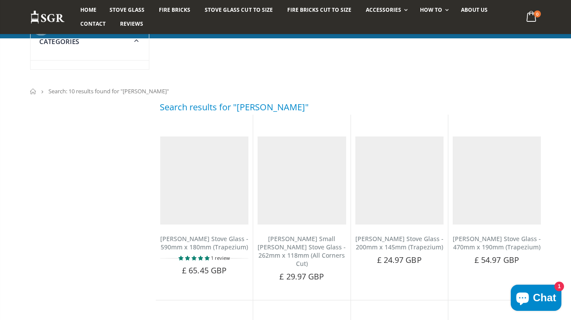  I want to click on span: £ 54.97 GBP, so click(497, 260).